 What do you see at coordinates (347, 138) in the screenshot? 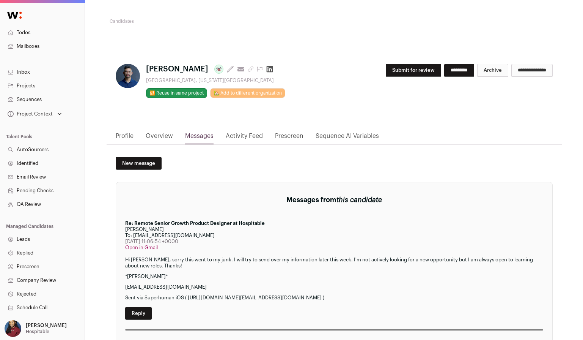
I see `a: Sequence AI Variables` at bounding box center [347, 138].